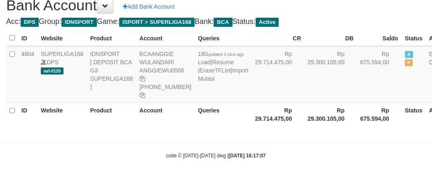  I want to click on th: Rp 29.300.105,00, so click(331, 114).